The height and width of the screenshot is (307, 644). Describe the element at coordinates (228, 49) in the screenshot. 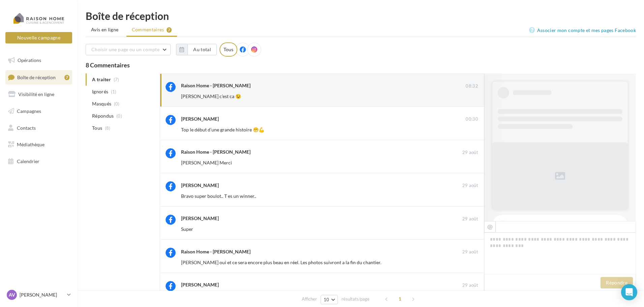

I see `div: Tous` at that location.